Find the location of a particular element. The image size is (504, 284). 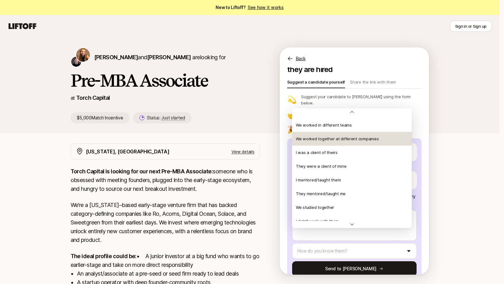

p: We studied together is located at coordinates (315, 207).